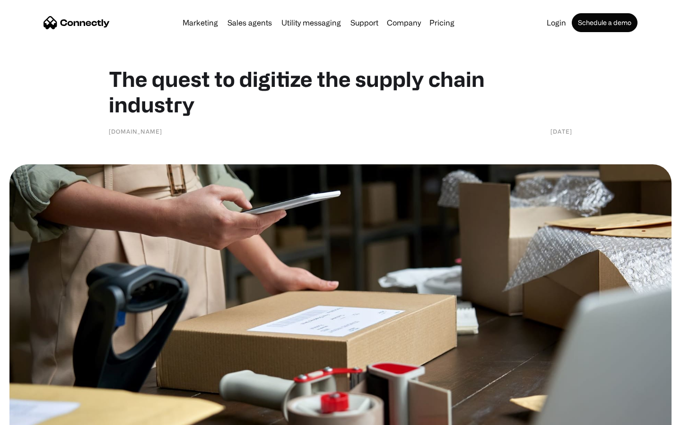  Describe the element at coordinates (250, 23) in the screenshot. I see `a: Sales agents` at that location.